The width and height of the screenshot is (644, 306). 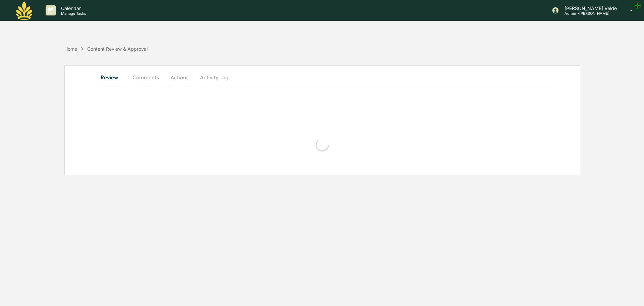 I want to click on button: Actions, so click(x=179, y=77).